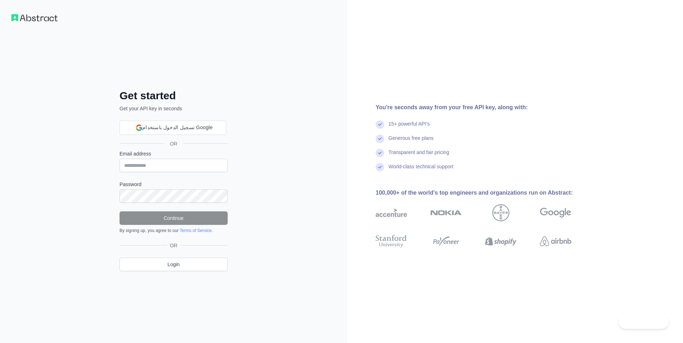 The image size is (683, 343). Describe the element at coordinates (501, 241) in the screenshot. I see `img: shopify` at that location.